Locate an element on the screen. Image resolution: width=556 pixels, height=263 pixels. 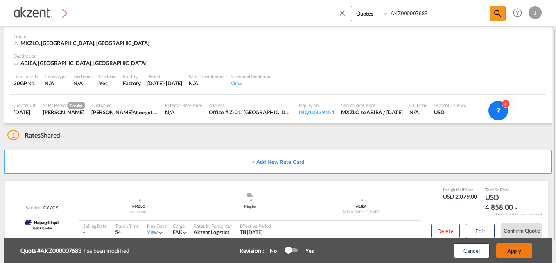
div: Till 22 Oct 2025 is located at coordinates (251, 232).